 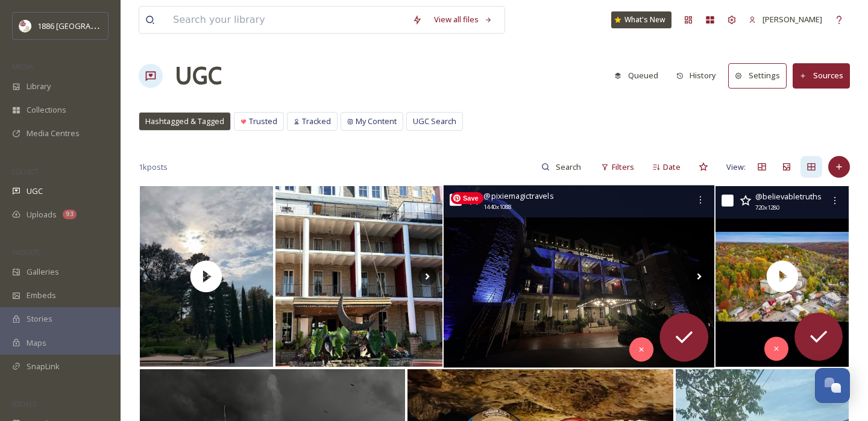 What do you see at coordinates (24, 404) in the screenshot?
I see `span: SOCIALS` at bounding box center [24, 404].